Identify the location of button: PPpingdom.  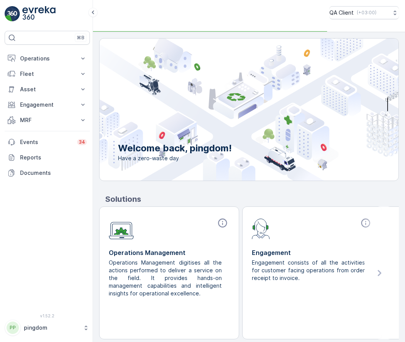
(47, 328).